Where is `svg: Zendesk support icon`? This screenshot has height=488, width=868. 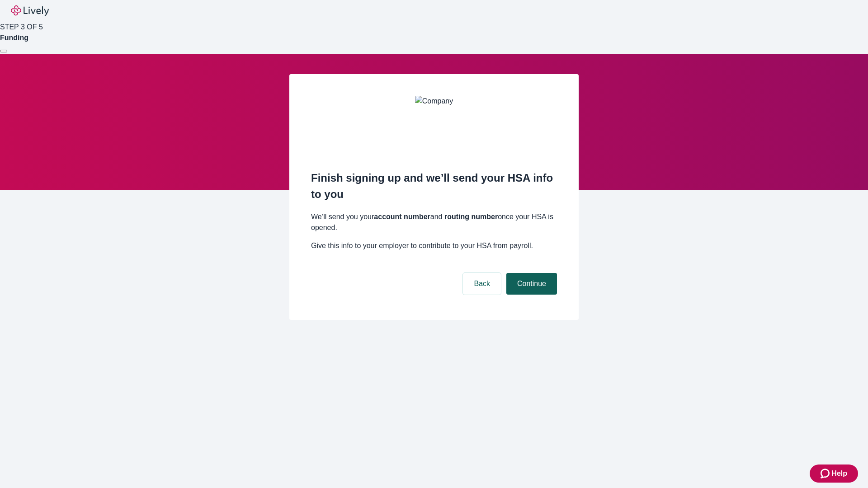
svg: Zendesk support icon is located at coordinates (826, 474).